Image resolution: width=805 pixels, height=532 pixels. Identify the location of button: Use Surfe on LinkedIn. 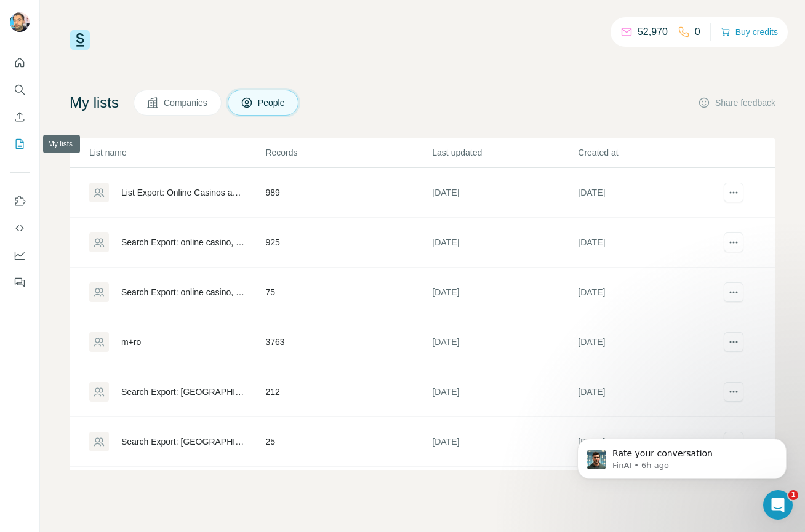
(20, 201).